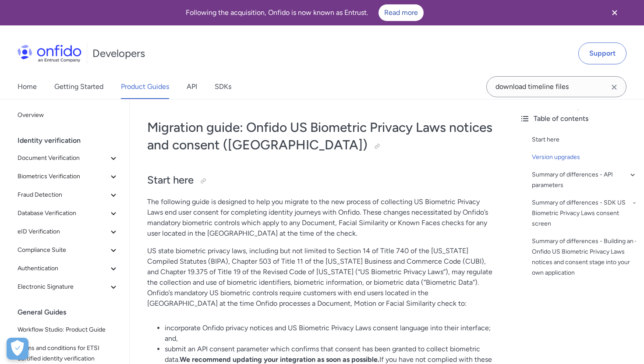 The height and width of the screenshot is (364, 644). Describe the element at coordinates (27, 87) in the screenshot. I see `a: Home` at that location.